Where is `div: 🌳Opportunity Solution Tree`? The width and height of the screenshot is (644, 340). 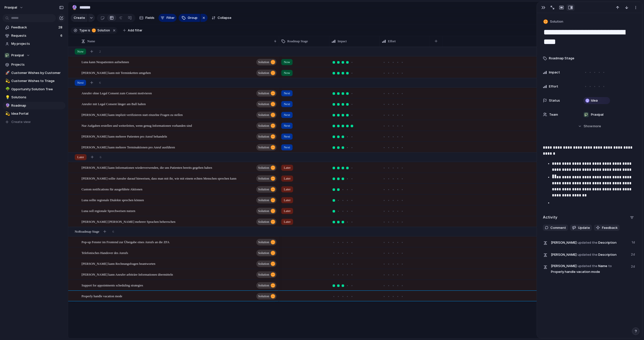
div: 🌳Opportunity Solution Tree is located at coordinates (34, 89).